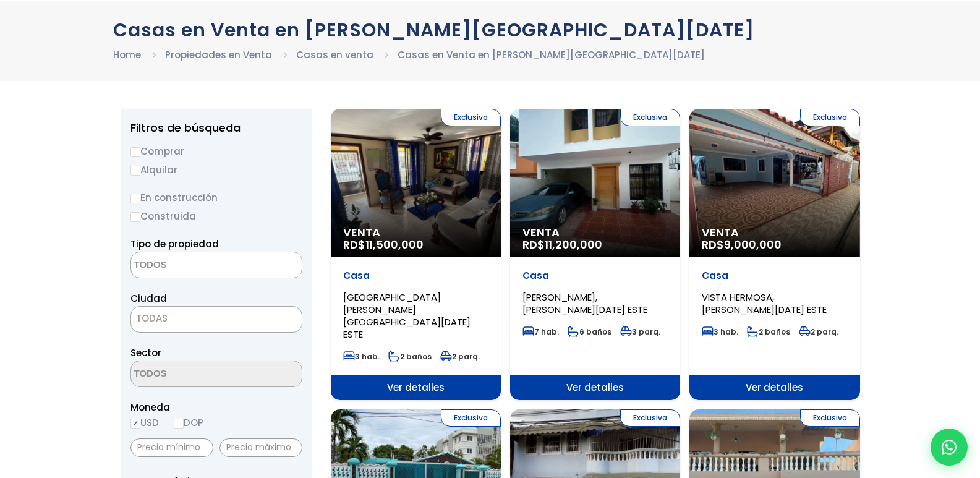  What do you see at coordinates (127, 54) in the screenshot?
I see `a: Home` at bounding box center [127, 54].